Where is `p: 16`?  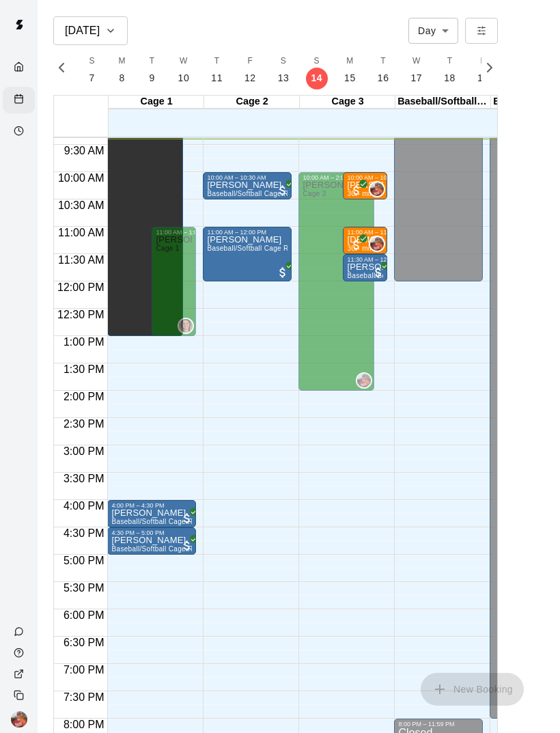
p: 16 is located at coordinates (383, 78).